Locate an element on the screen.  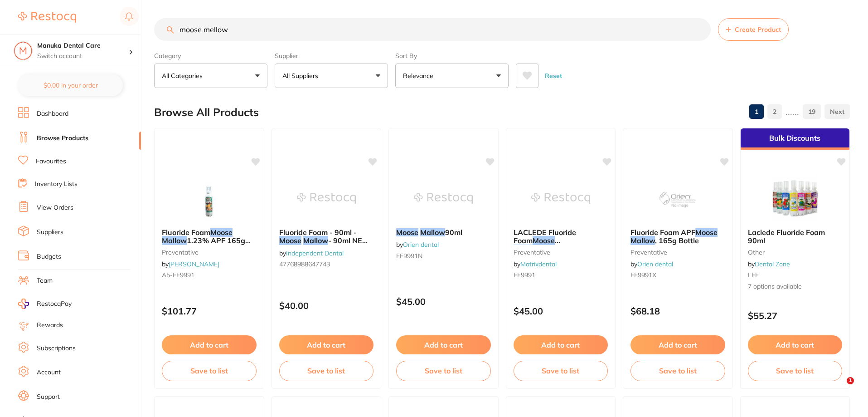
button: Reset is located at coordinates (554, 76).